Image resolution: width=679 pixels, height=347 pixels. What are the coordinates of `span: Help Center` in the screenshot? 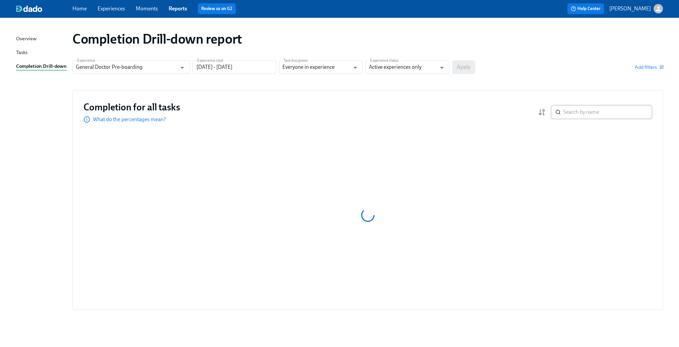 It's located at (586, 9).